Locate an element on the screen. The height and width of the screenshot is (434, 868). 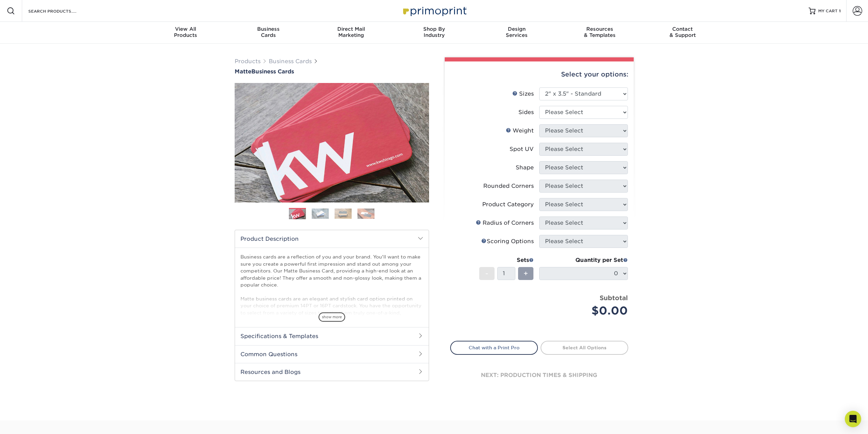
div: Marketing is located at coordinates (351, 32).